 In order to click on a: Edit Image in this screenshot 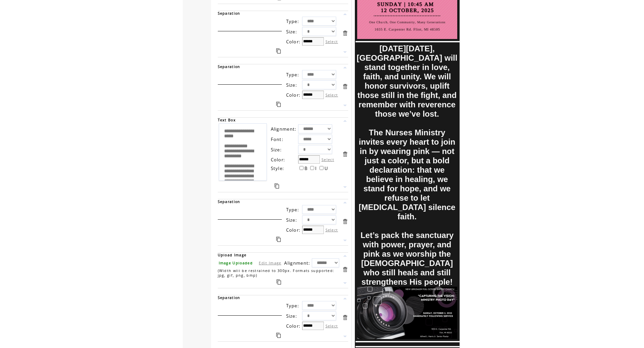, I will do `click(270, 263)`.